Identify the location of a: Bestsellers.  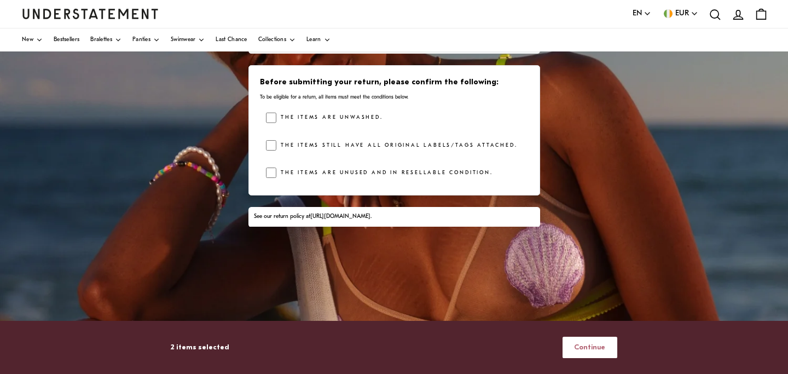
(66, 40).